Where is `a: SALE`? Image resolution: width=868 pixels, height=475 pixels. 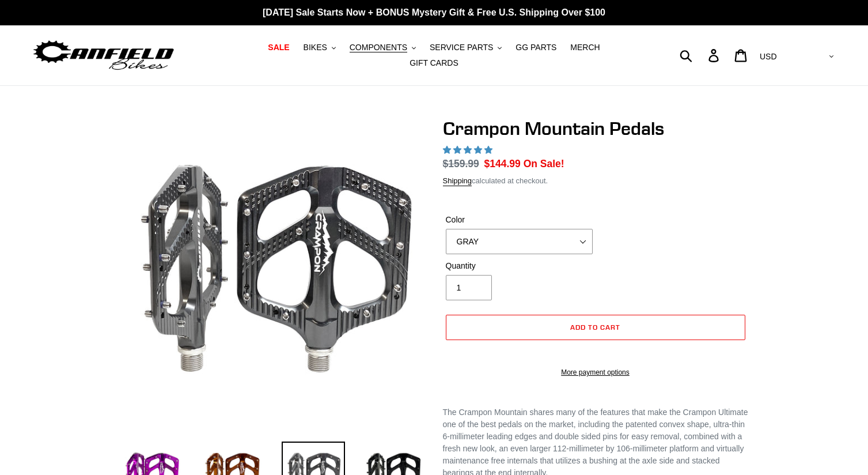 a: SALE is located at coordinates (278, 47).